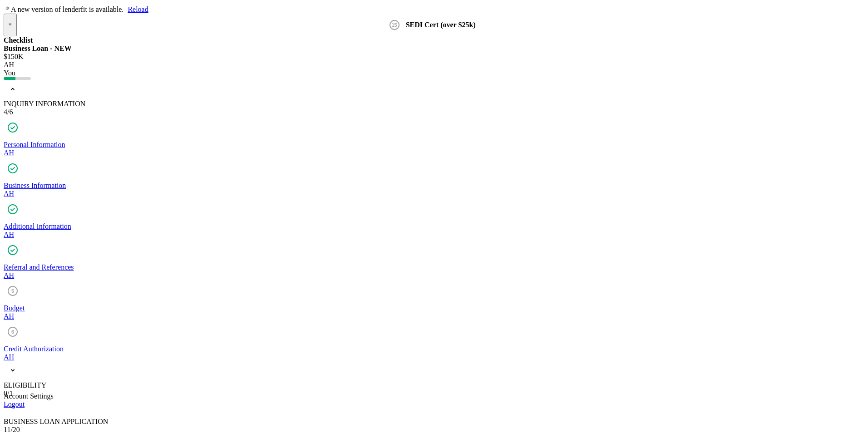 The width and height of the screenshot is (868, 433). Describe the element at coordinates (434, 267) in the screenshot. I see `a: Referral and ReferencesAH` at that location.